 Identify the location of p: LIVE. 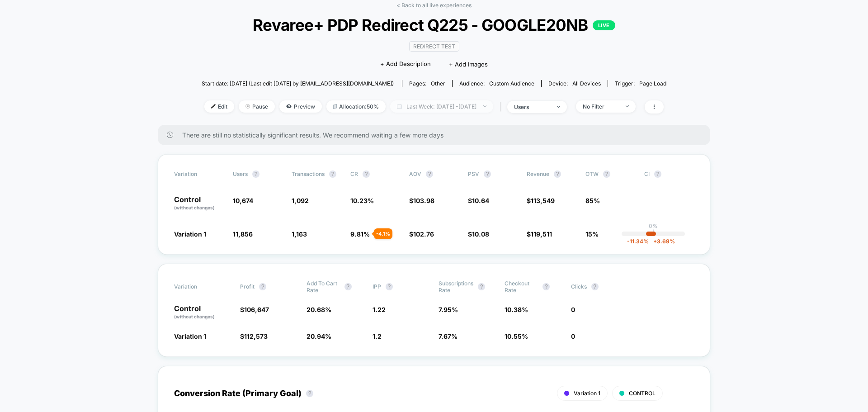
(604, 25).